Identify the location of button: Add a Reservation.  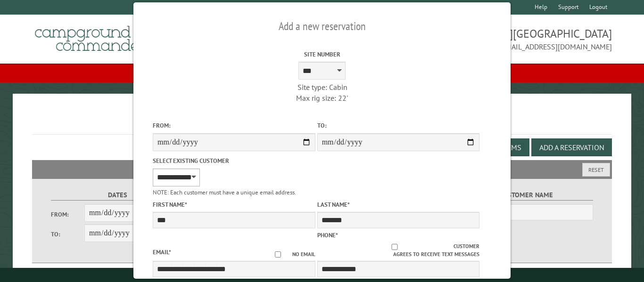
(571, 147).